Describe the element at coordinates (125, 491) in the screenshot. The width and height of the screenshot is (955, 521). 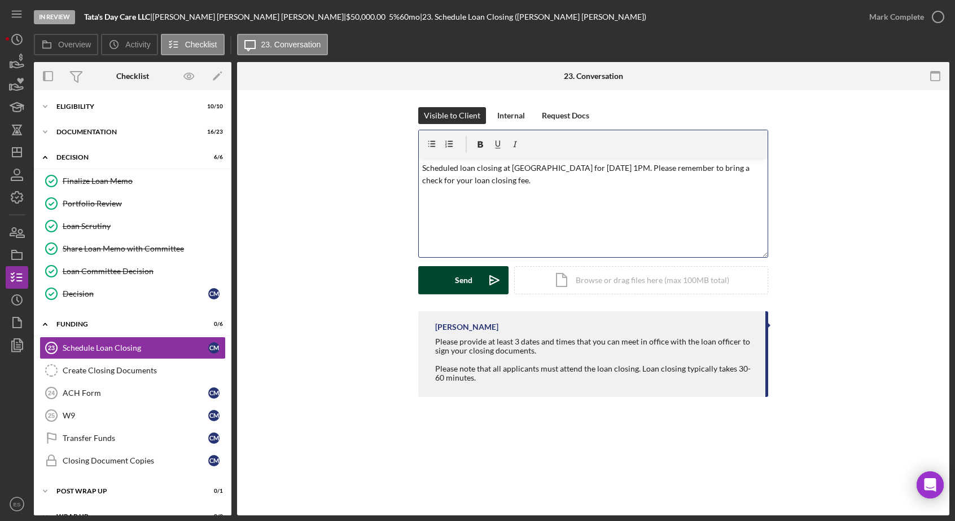
I see `div: Post Wrap Up` at that location.